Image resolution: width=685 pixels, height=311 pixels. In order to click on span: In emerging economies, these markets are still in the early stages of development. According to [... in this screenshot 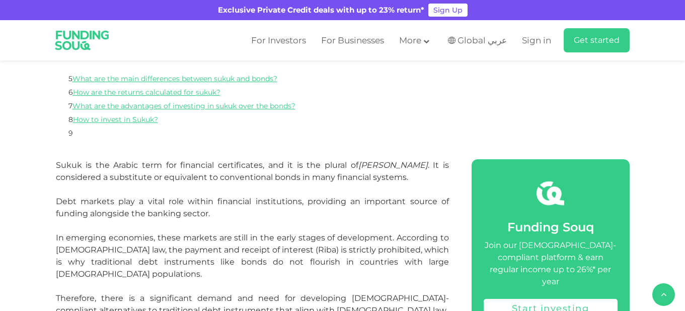, I will do `click(252, 255)`.